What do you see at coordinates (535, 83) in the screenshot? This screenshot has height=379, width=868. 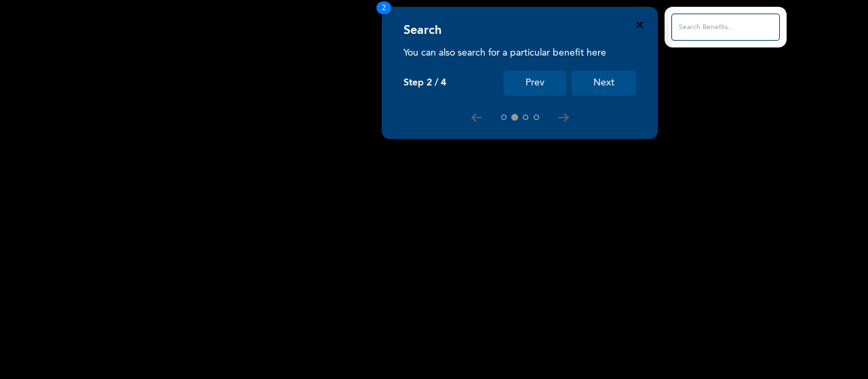 I see `button: Prev` at bounding box center [535, 83].